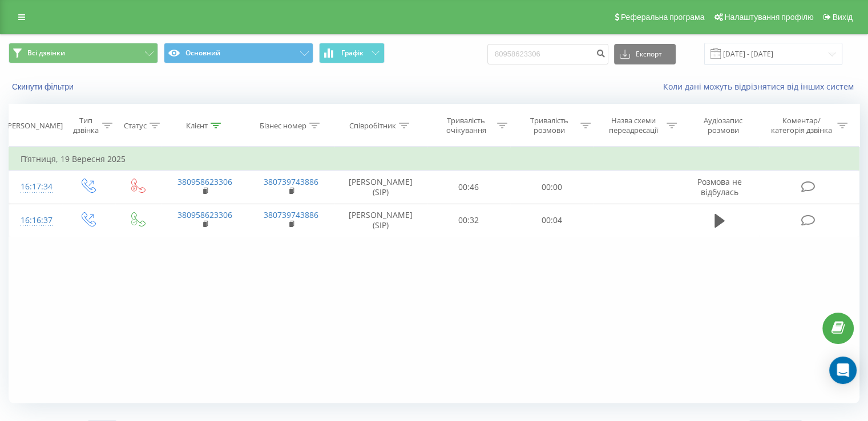 The width and height of the screenshot is (868, 421). Describe the element at coordinates (83, 53) in the screenshot. I see `button: Всі дзвінки` at that location.